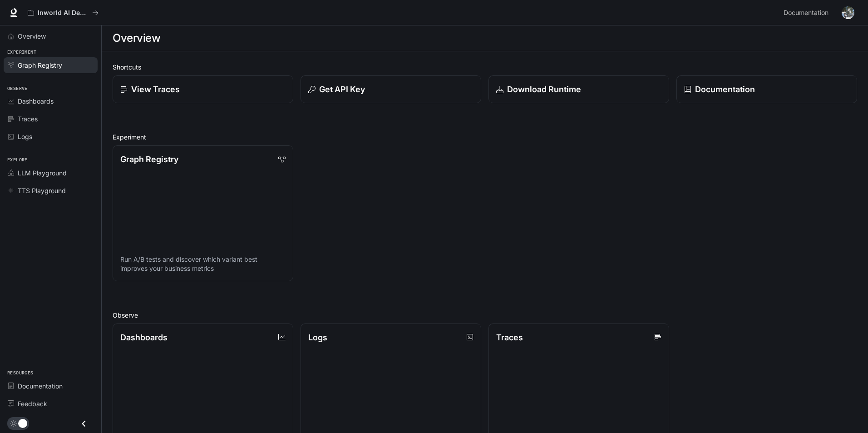 The image size is (868, 433). What do you see at coordinates (50, 136) in the screenshot?
I see `a: Logs` at bounding box center [50, 136].